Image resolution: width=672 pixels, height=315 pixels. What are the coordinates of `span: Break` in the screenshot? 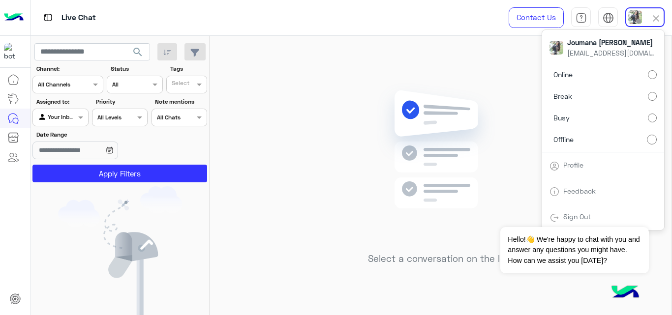 It's located at (563, 96).